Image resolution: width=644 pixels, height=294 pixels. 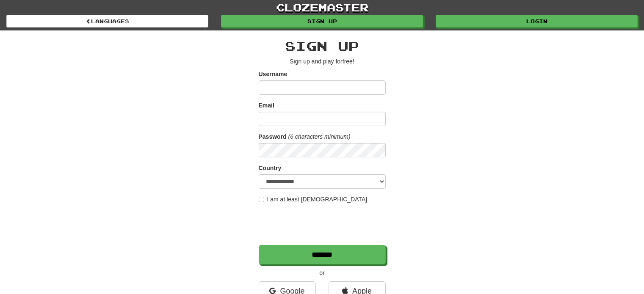 I want to click on label: Country, so click(x=270, y=168).